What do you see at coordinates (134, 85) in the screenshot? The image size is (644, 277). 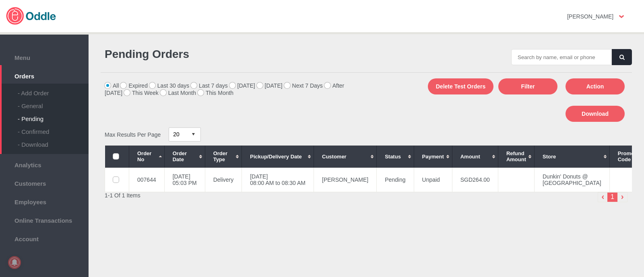 I see `label: Expired` at bounding box center [134, 85].